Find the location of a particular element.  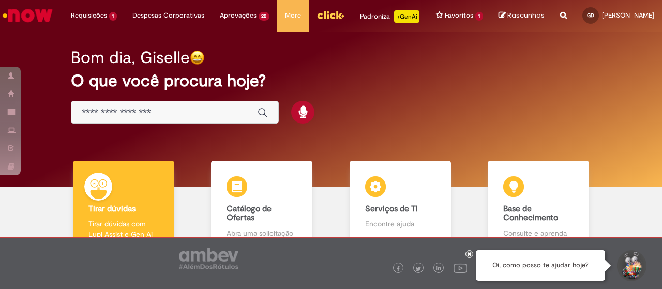

img: logo_footer_twitter.png is located at coordinates (418, 269).